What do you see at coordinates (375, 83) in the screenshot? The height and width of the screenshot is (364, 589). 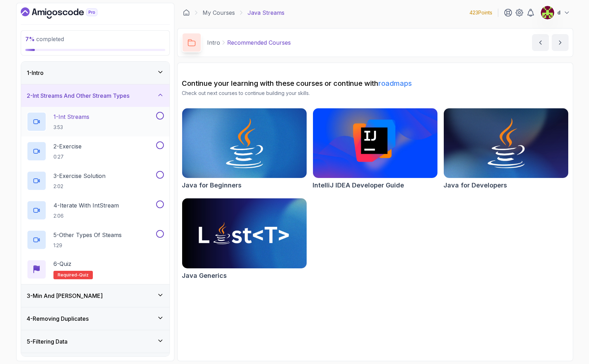 I see `h2: Continue your learning with these courses or continue with` at bounding box center [375, 83].